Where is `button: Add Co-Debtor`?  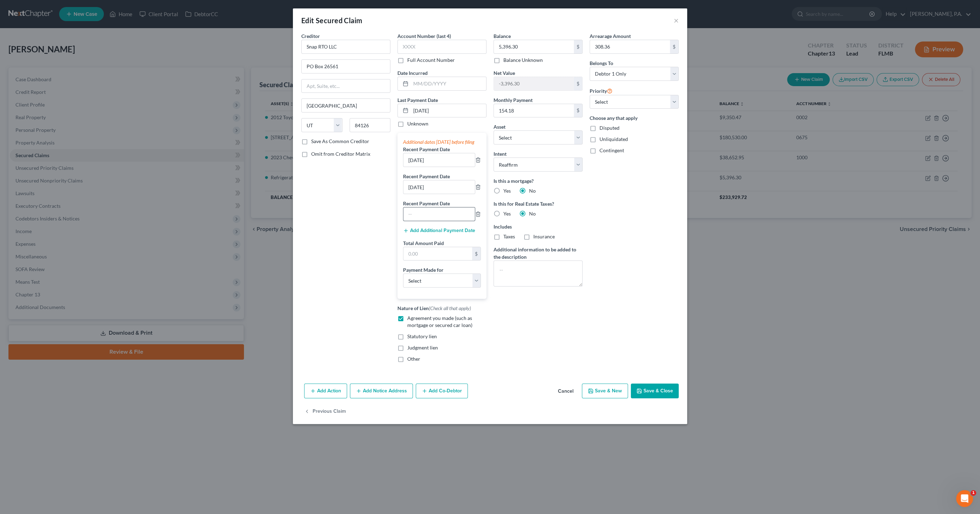 button: Add Co-Debtor is located at coordinates (441, 391).